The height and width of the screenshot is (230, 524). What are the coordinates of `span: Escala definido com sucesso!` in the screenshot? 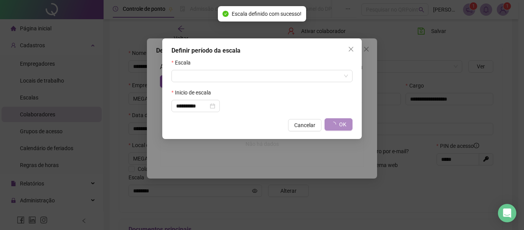 It's located at (267, 14).